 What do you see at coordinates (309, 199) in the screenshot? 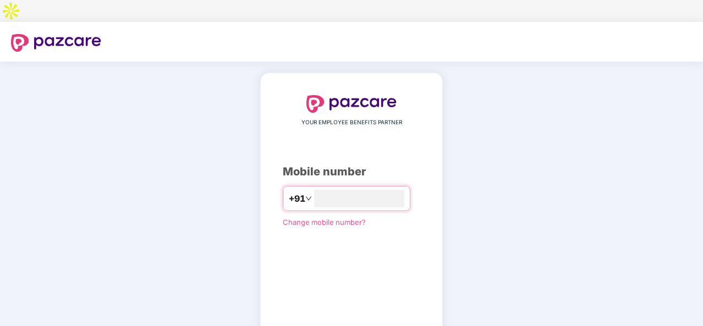
I see `span: down` at bounding box center [309, 199].